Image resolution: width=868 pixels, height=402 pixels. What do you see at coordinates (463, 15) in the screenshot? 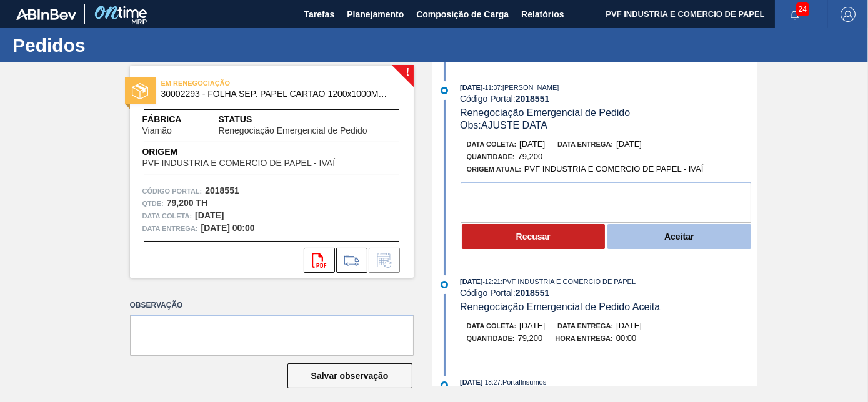
I see `span: Composição de Carga` at bounding box center [463, 15].